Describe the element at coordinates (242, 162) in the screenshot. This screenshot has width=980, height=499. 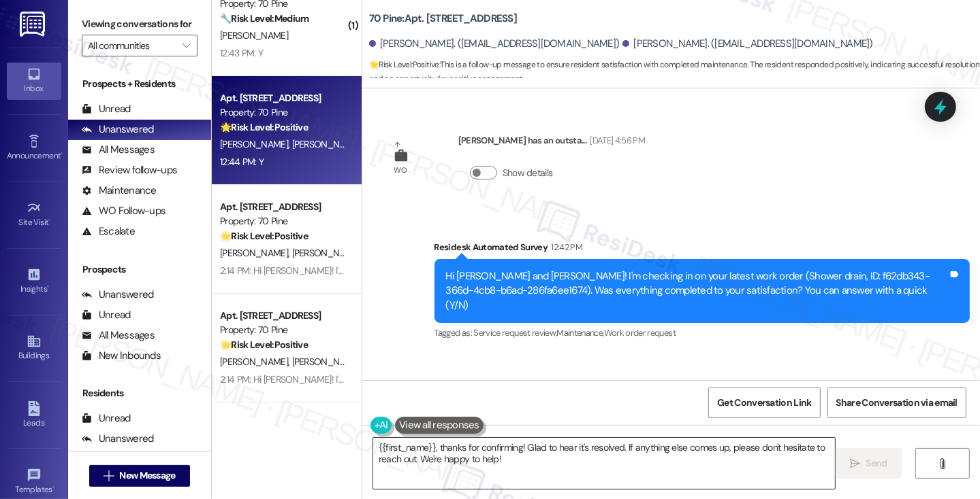
I see `div: 12:44 PM: Y` at that location.